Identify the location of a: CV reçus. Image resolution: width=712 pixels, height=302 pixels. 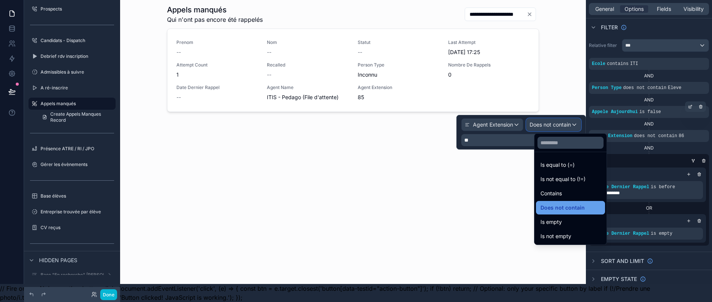
(72, 227).